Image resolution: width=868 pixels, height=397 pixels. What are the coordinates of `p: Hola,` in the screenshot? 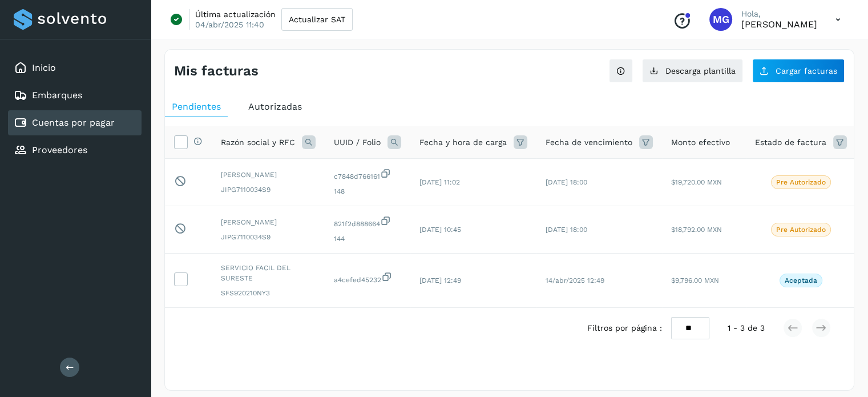 It's located at (779, 14).